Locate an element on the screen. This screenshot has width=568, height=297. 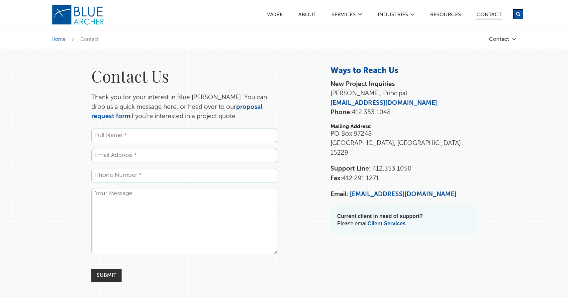
strong: Current client in need of support? is located at coordinates (380, 216).